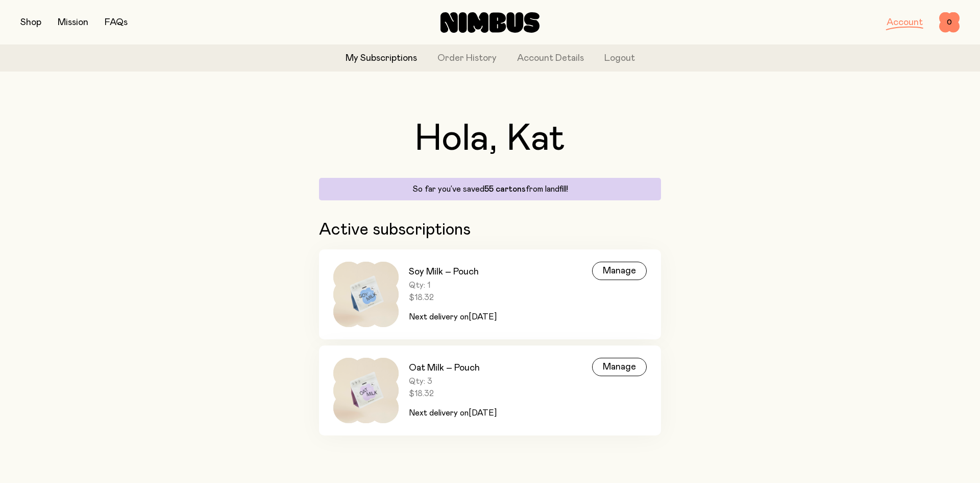 This screenshot has height=483, width=980. What do you see at coordinates (949, 22) in the screenshot?
I see `button: 0` at bounding box center [949, 22].